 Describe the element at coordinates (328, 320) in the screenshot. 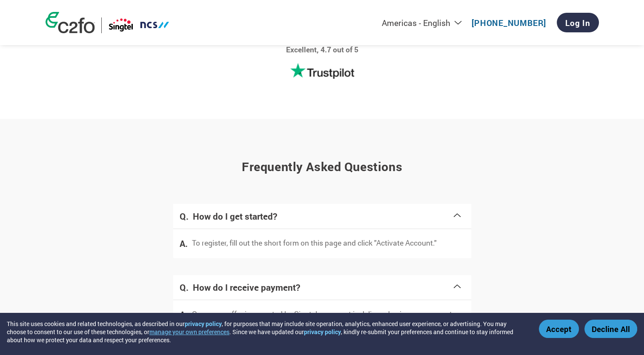

I see `p: Once your offer is accepted by Singtel , payment is delivered using your current payment method.` at that location.